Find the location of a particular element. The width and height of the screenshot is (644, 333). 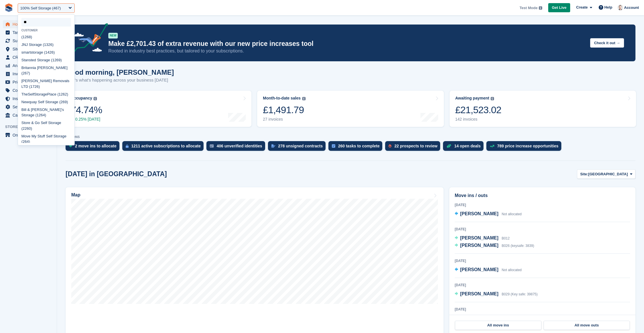

h2: Move ins / outs is located at coordinates (542, 195).